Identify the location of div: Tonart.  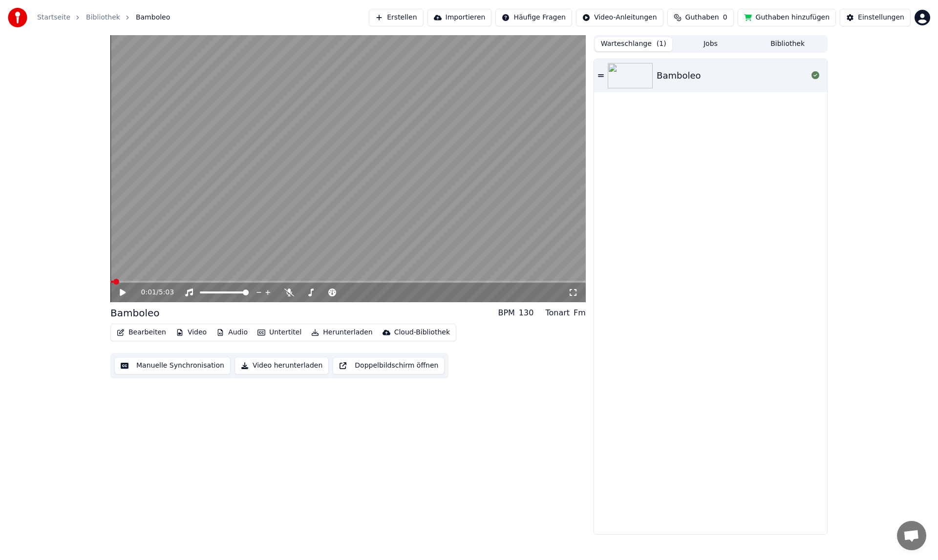
(557, 313).